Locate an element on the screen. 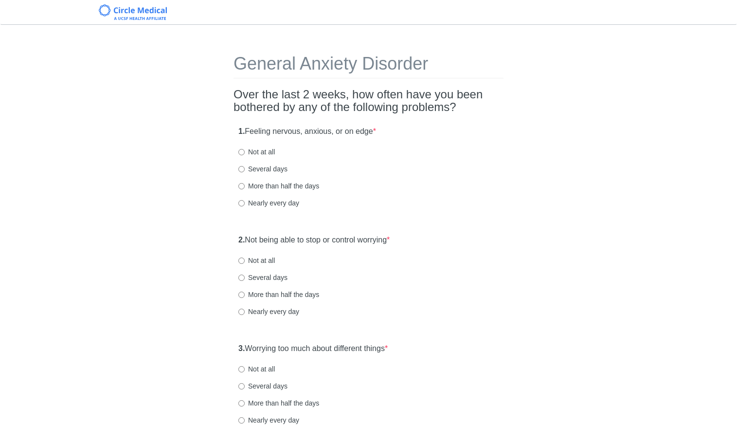 This screenshot has height=445, width=737. strong: 1. is located at coordinates (241, 131).